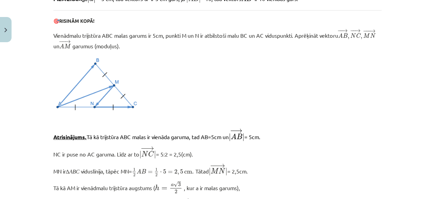 The image size is (435, 199). What do you see at coordinates (179, 184) in the screenshot?
I see `span: 3` at bounding box center [179, 184].